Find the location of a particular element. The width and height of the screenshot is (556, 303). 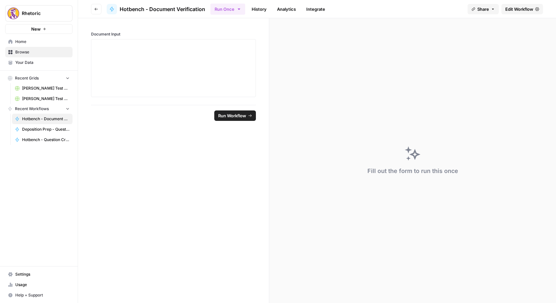

span: Rhetoric is located at coordinates (41, 13).